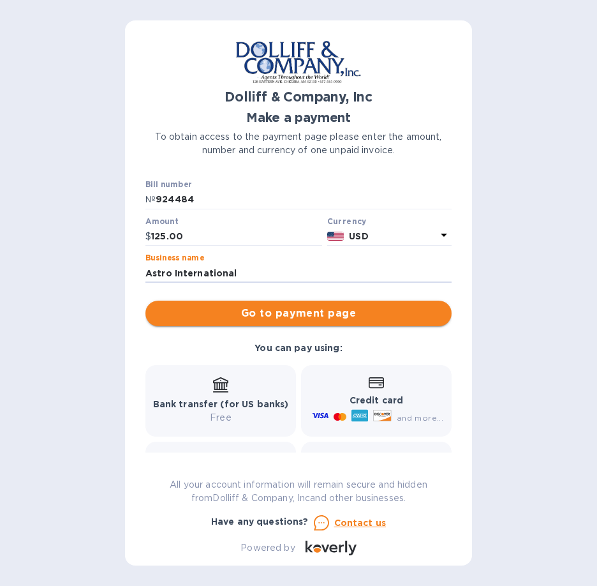 This screenshot has width=597, height=586. Describe the element at coordinates (299, 96) in the screenshot. I see `b: Dolliff & Company, Inc` at that location.